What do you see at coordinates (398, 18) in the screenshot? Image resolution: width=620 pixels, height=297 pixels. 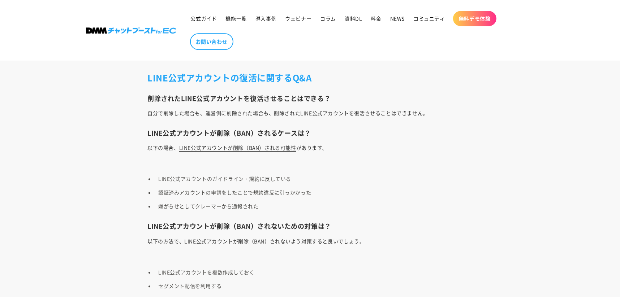 I see `span: NEWS` at bounding box center [398, 18].